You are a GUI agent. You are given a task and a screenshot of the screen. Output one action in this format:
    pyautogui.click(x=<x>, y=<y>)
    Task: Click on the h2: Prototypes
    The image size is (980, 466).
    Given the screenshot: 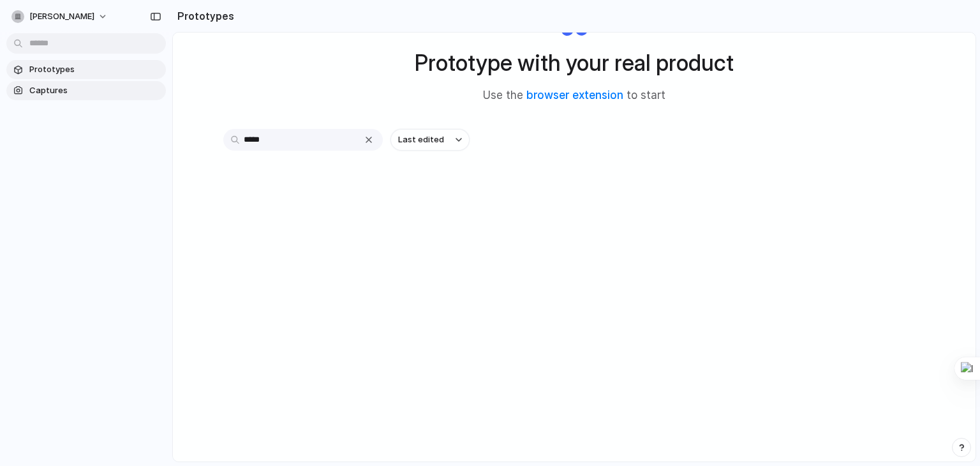 What is the action you would take?
    pyautogui.click(x=203, y=16)
    